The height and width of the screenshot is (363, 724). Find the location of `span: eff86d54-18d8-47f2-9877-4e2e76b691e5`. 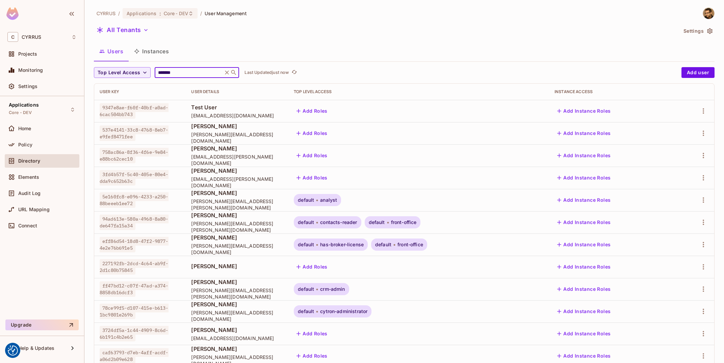

span: eff86d54-18d8-47f2-9877-4e2e76b691e5 is located at coordinates (134, 245).